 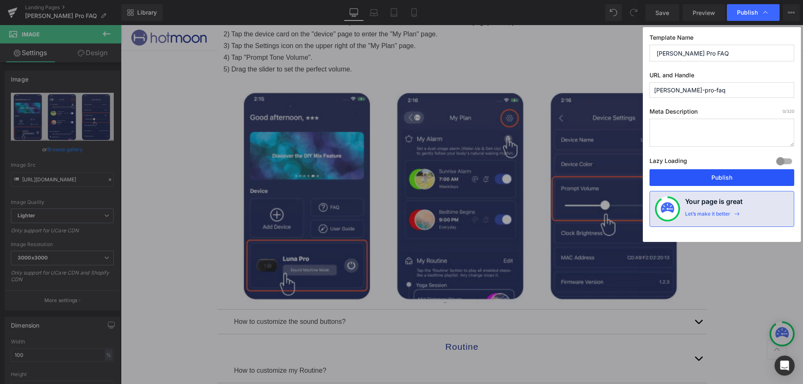 I want to click on h4: Your page is great, so click(x=714, y=204).